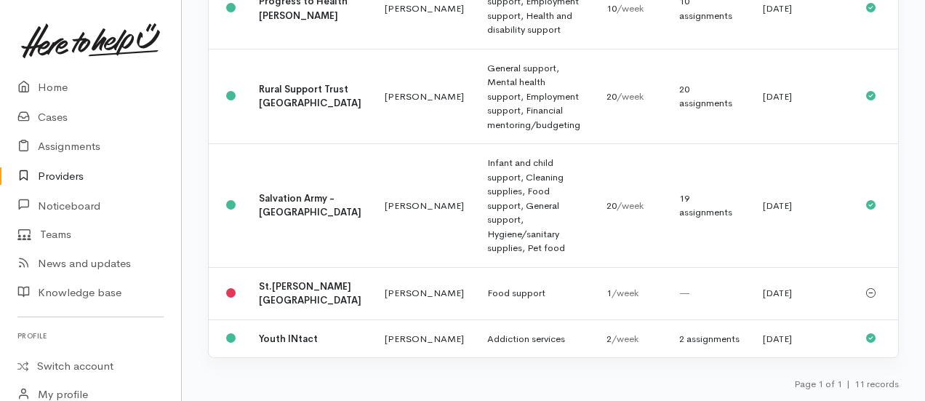 Image resolution: width=925 pixels, height=401 pixels. Describe the element at coordinates (709, 205) in the screenshot. I see `div: 19 assignments` at that location.